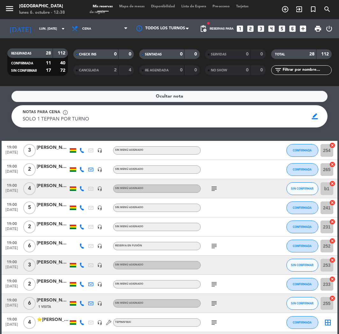 Image resolution: width=339 pixels, height=334 pixels. I want to click on span: border_color, so click(315, 116).